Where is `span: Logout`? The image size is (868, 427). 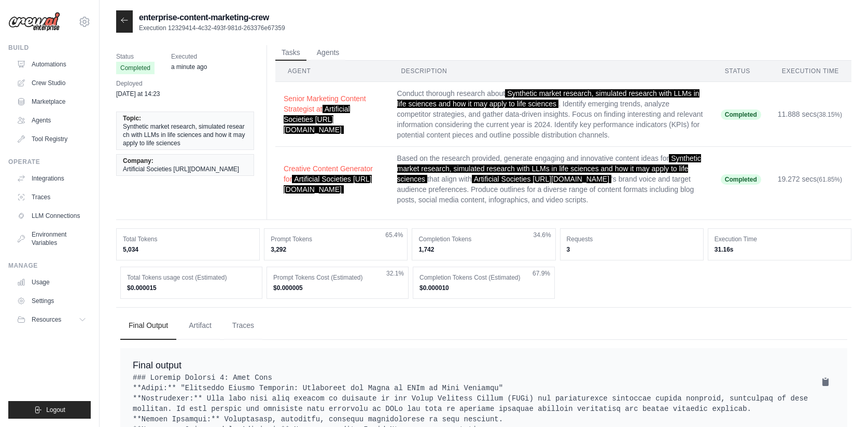
span: Logout is located at coordinates (55, 410).